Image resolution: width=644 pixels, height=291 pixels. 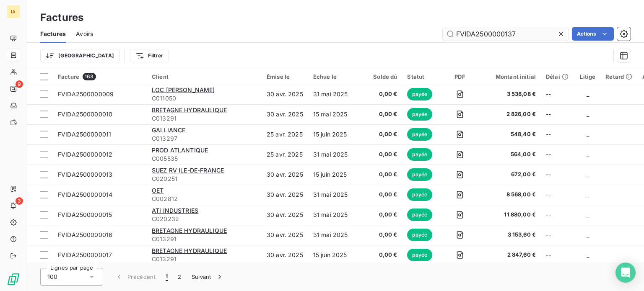 I want to click on div: Retard, so click(x=619, y=76).